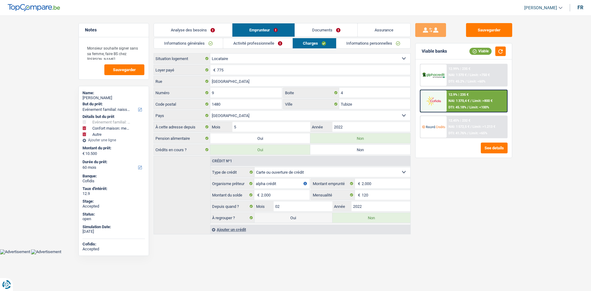  What do you see at coordinates (433, 126) in the screenshot?
I see `img: Record Credits` at bounding box center [433, 126].